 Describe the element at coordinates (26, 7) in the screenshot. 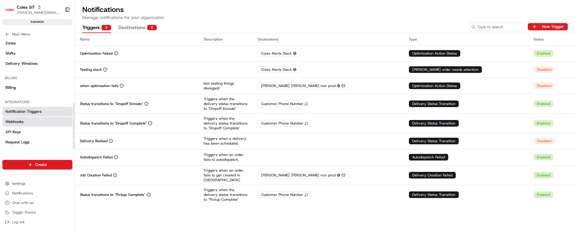

I see `button: Coles SIT` at that location.